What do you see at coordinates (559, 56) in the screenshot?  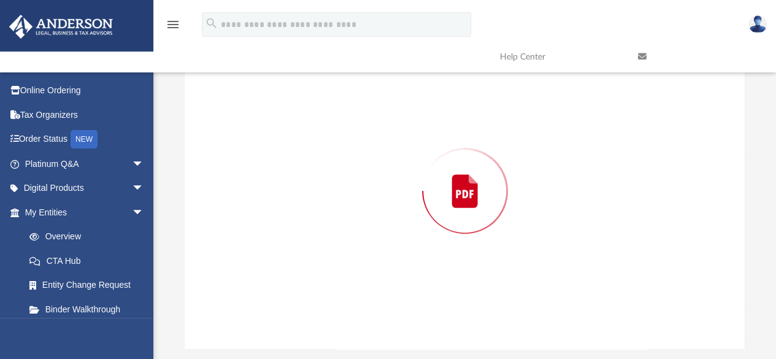 I see `a: Help Center` at bounding box center [559, 56].